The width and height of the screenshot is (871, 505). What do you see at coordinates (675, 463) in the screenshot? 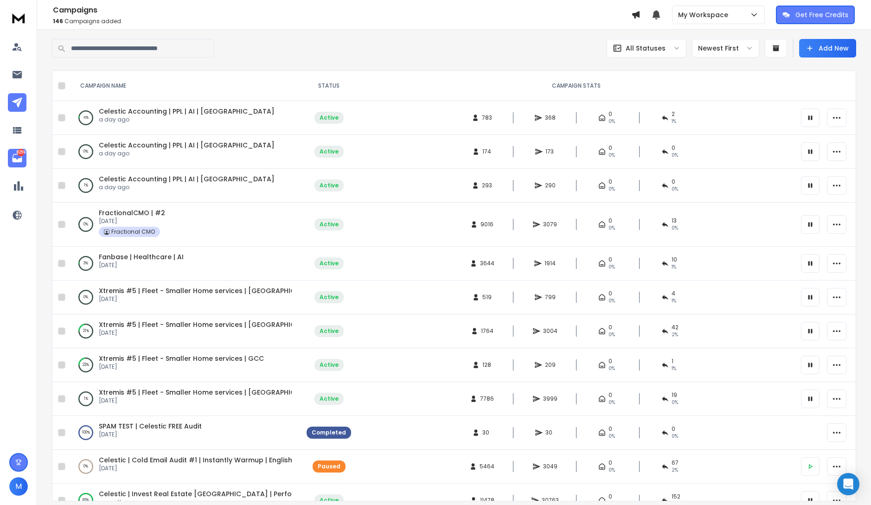
I see `span: 67` at bounding box center [675, 463].